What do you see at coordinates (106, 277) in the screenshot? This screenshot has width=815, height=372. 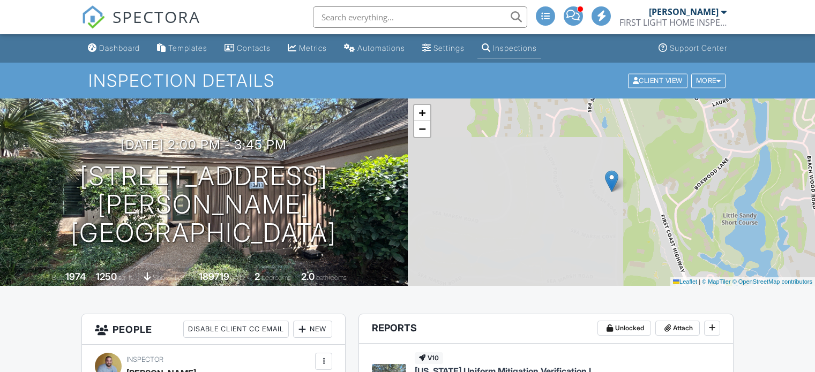 I see `div: 1250` at bounding box center [106, 277].